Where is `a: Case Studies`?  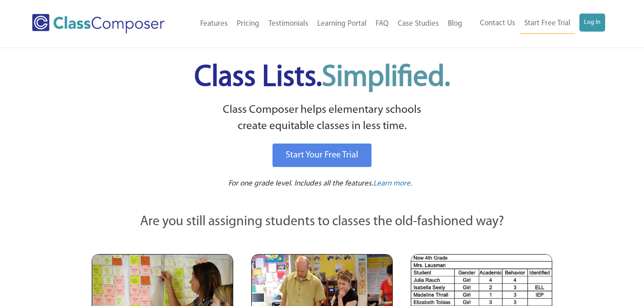 a: Case Studies is located at coordinates (418, 24).